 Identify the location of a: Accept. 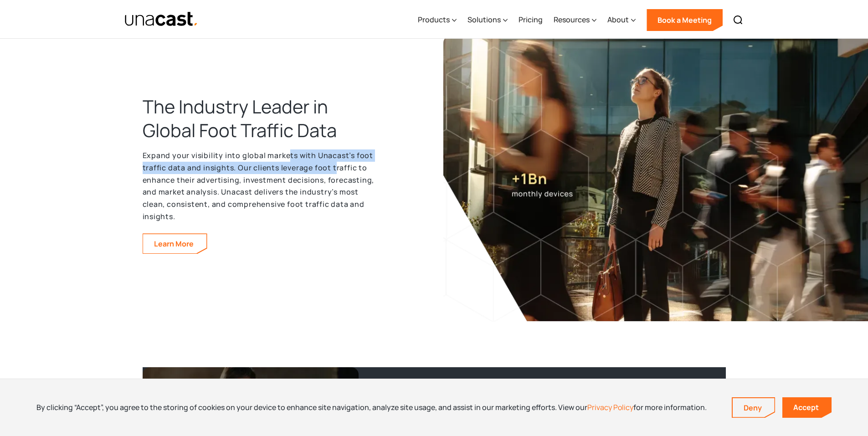
(807, 407).